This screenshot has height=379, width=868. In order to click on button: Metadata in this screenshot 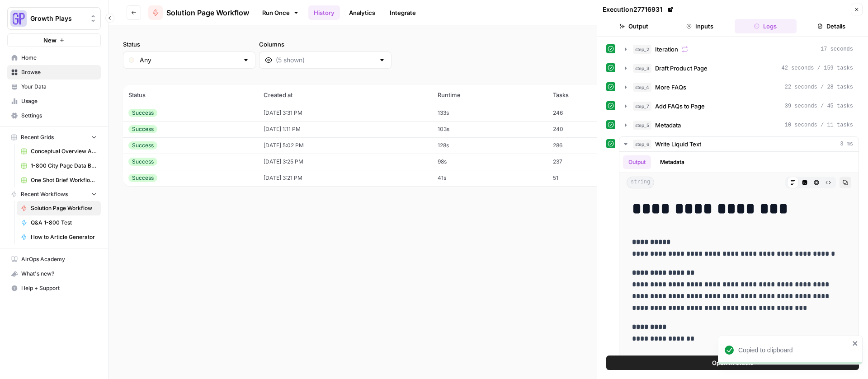, I will do `click(672, 162)`.